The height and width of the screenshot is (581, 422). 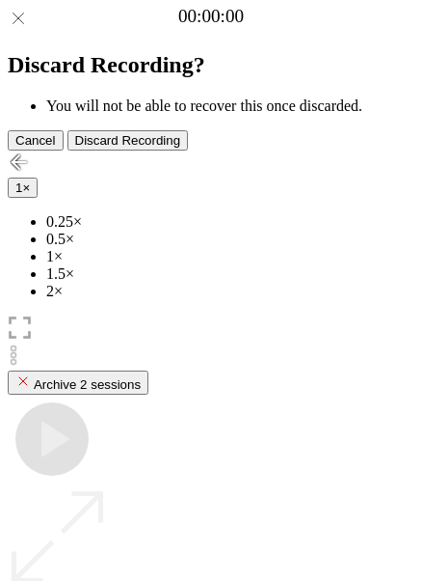 What do you see at coordinates (78, 382) in the screenshot?
I see `div: Archive 2 sessions` at bounding box center [78, 382].